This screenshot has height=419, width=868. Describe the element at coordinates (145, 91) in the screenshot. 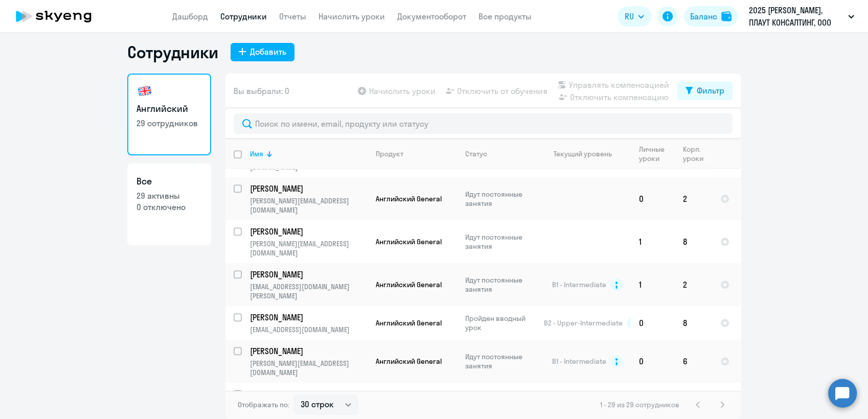

I see `img: english` at that location.